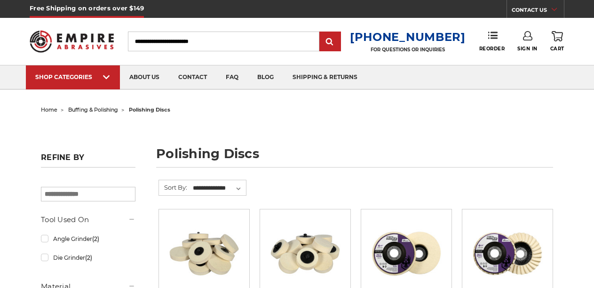 The height and width of the screenshot is (288, 594). I want to click on a: Reorder, so click(492, 41).